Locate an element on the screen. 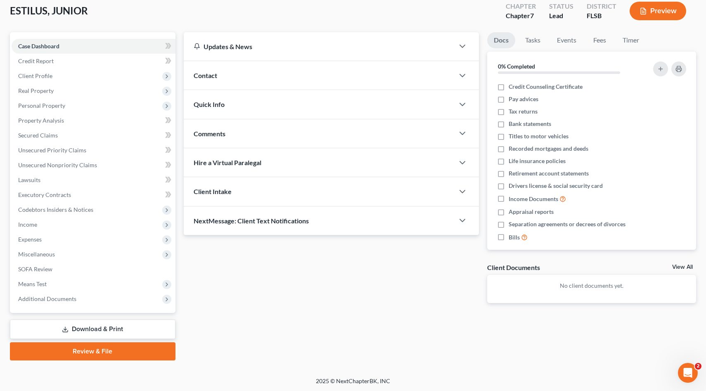 This screenshot has width=706, height=391. span: Recorded mortgages and deeds is located at coordinates (548, 149).